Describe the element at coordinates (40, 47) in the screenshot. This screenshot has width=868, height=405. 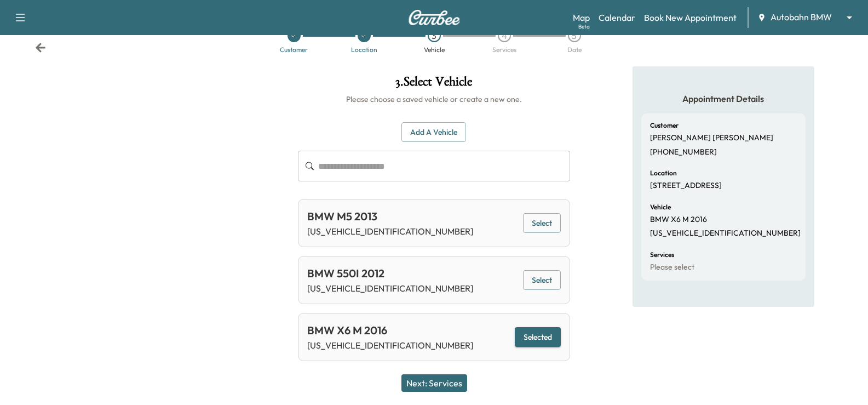
I see `div: Back` at that location.